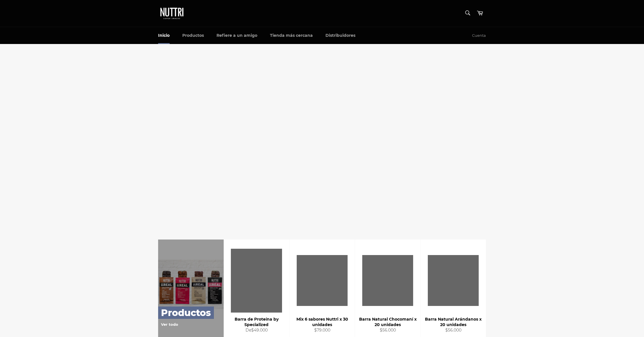 Image resolution: width=644 pixels, height=337 pixels. What do you see at coordinates (259, 330) in the screenshot?
I see `span: $49.000` at bounding box center [259, 330].